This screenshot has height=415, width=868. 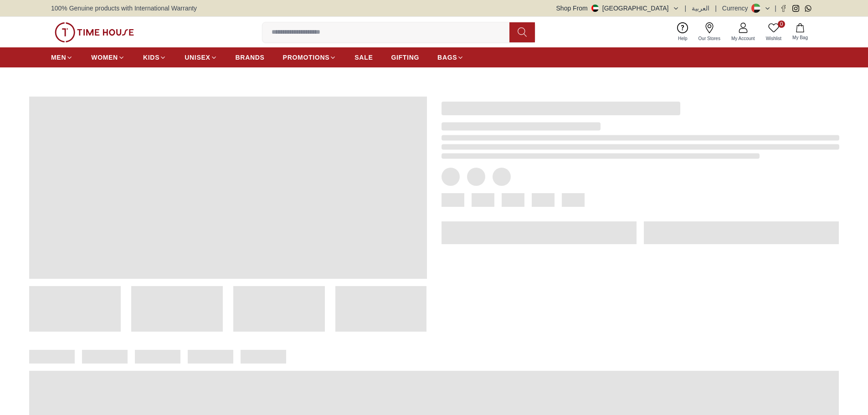 What do you see at coordinates (62, 57) in the screenshot?
I see `a: MEN` at bounding box center [62, 57].